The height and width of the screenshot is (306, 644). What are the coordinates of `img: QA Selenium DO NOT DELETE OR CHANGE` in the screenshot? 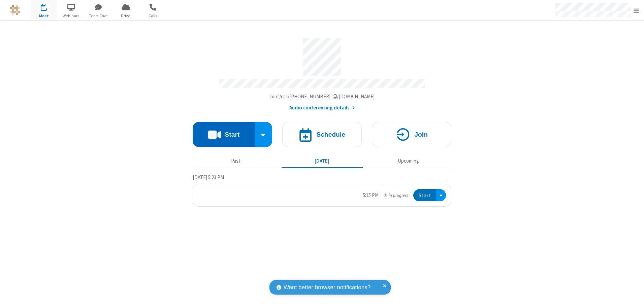 It's located at (15, 10).